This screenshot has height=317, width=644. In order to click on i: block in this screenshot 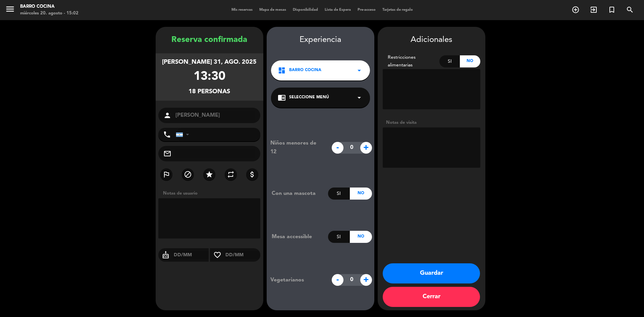, I will do `click(188, 174)`.